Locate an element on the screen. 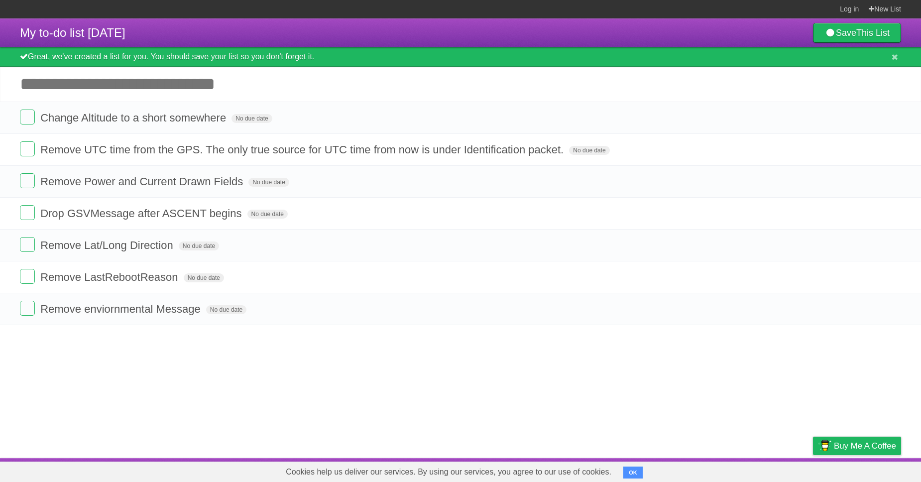  img: Buy me a coffee is located at coordinates (825, 446).